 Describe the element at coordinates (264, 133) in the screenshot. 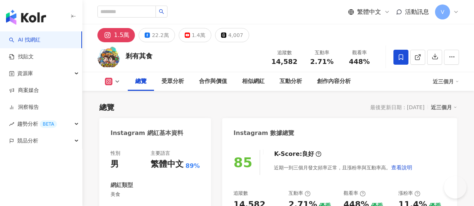

I see `div: Instagram 數據總覽` at that location.